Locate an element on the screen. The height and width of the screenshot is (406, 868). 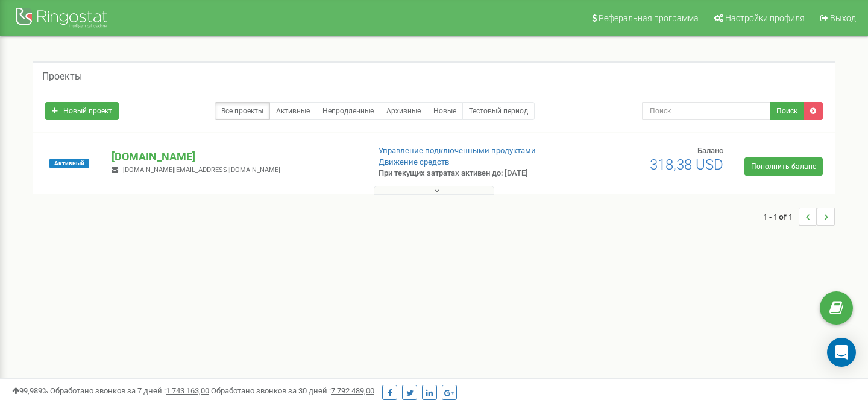
a: Движение средств is located at coordinates (413, 161).